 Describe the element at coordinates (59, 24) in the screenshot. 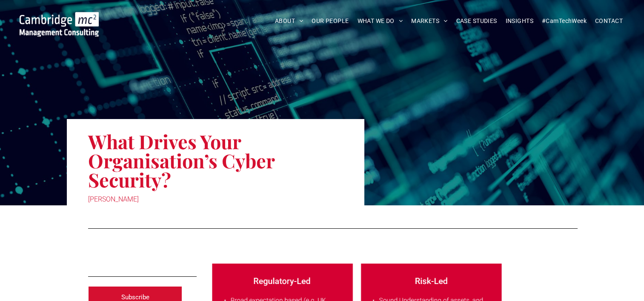

I see `img: Cambridge MC Logo` at that location.